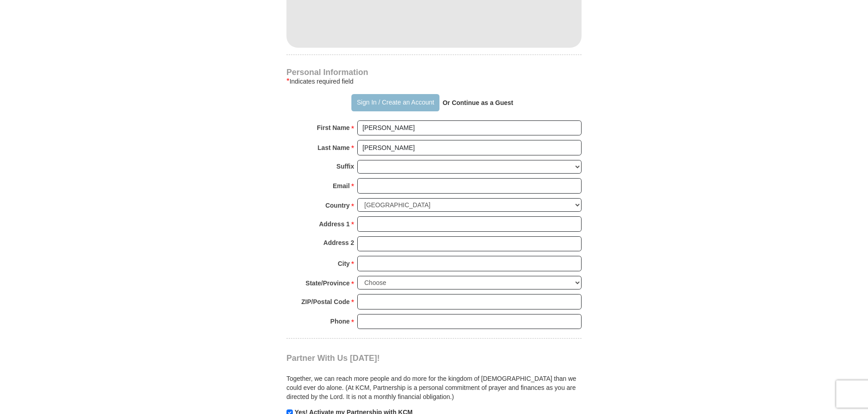 This screenshot has height=414, width=868. I want to click on strong: Address 2, so click(338, 243).